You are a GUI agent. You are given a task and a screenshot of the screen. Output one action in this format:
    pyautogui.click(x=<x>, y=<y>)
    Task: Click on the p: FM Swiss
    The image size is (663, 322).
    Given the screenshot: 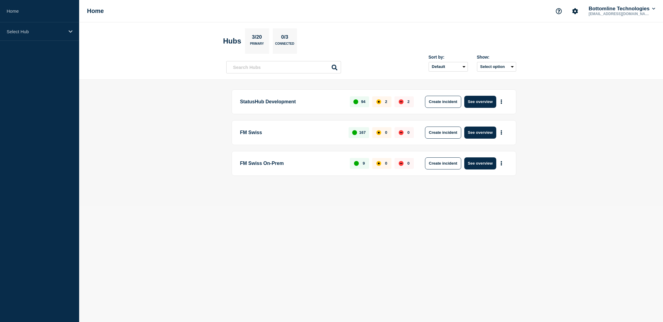 What is the action you would take?
    pyautogui.click(x=291, y=133)
    